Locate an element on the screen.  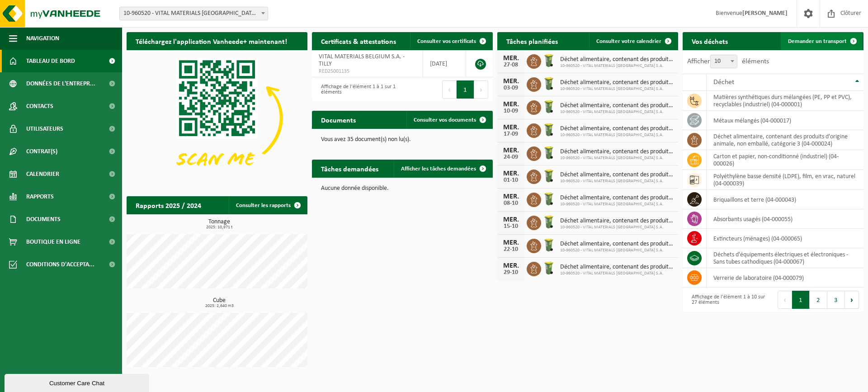
span: VITAL MATERIALS BELGIUM S.A. - TILLY is located at coordinates (362, 60).